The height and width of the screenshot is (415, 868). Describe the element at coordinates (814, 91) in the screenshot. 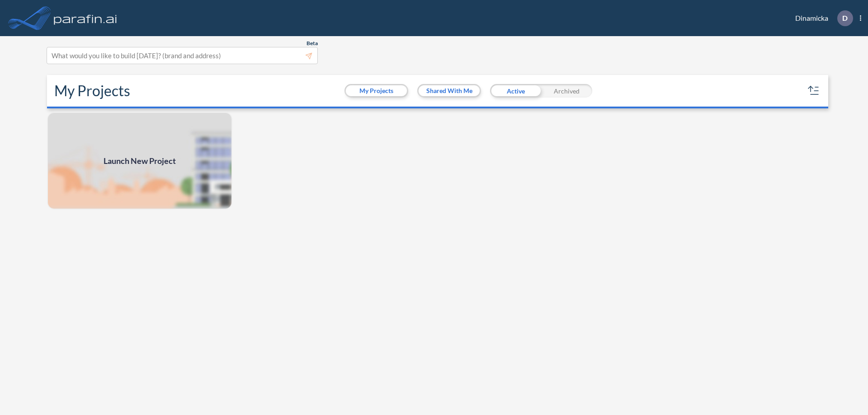

I see `button: sort` at that location.